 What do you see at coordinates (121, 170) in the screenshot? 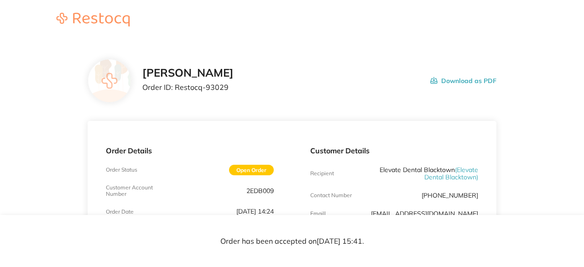
I see `p: Order Status` at bounding box center [121, 170].